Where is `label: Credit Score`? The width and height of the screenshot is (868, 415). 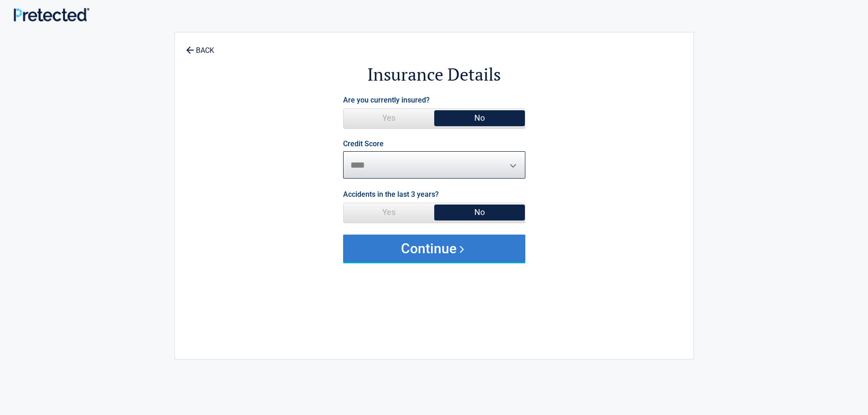 label: Credit Score is located at coordinates (363, 144).